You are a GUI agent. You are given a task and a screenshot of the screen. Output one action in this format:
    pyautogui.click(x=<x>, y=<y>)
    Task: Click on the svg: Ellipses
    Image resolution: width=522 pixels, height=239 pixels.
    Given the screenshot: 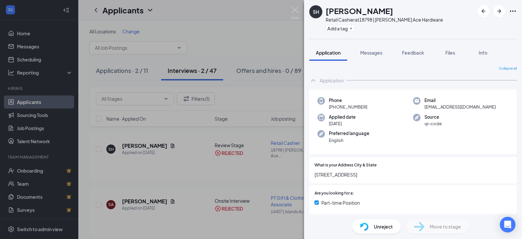 What is the action you would take?
    pyautogui.click(x=513, y=11)
    